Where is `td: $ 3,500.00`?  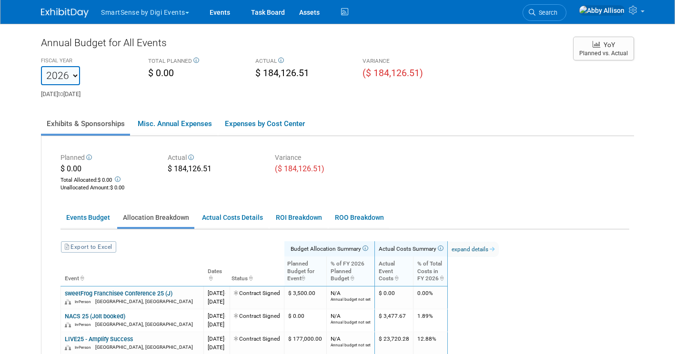 td: $ 3,500.00 is located at coordinates (305, 298).